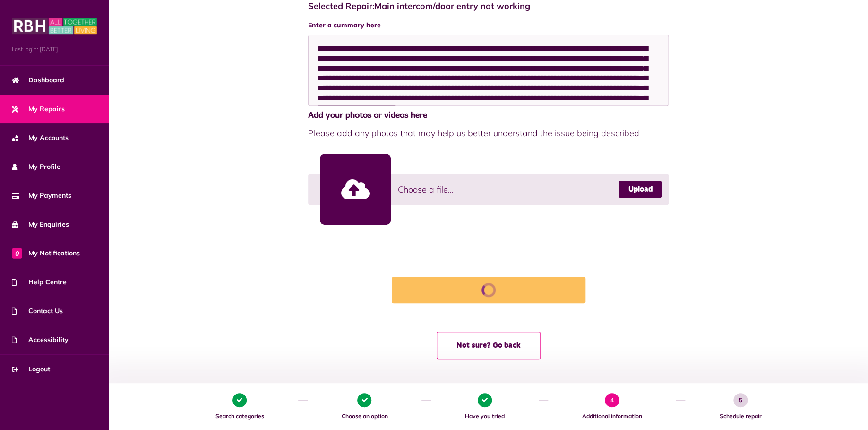 This screenshot has height=430, width=868. Describe the element at coordinates (488, 6) in the screenshot. I see `h4: Selected Repair: Main intercom/door entry not working` at that location.